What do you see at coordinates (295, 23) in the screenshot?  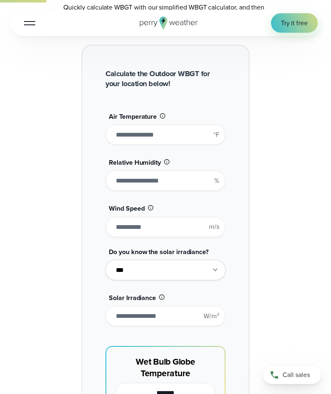 I see `a: Try it free` at bounding box center [295, 23].